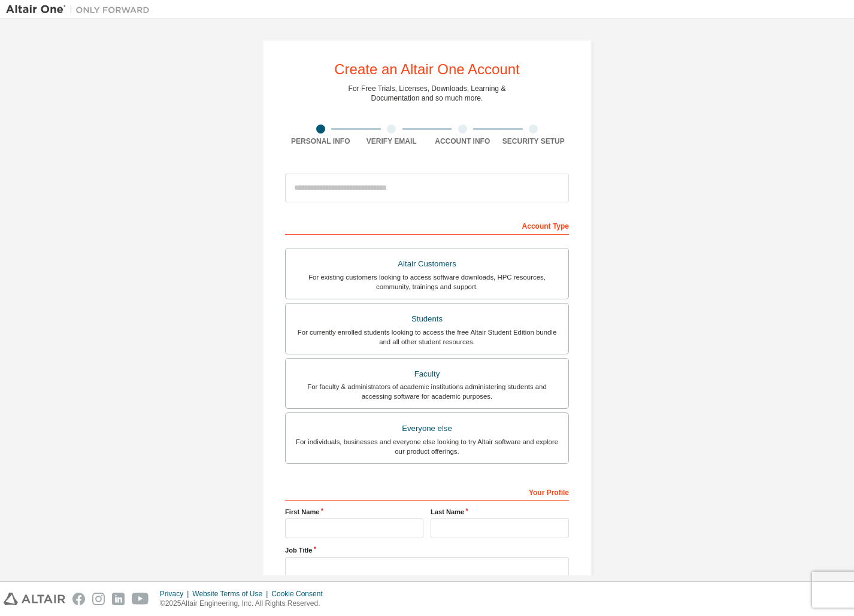 The image size is (854, 616). Describe the element at coordinates (98, 599) in the screenshot. I see `img: instagram.svg` at that location.